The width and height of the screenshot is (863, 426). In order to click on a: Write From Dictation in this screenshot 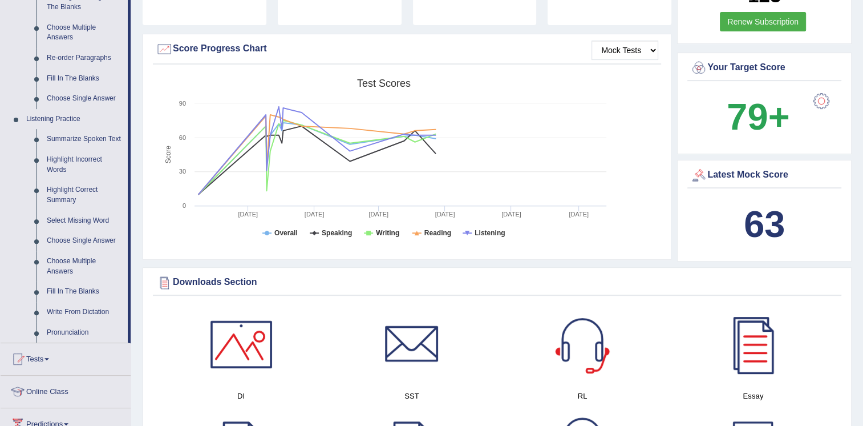, I will do `click(84, 312)`.